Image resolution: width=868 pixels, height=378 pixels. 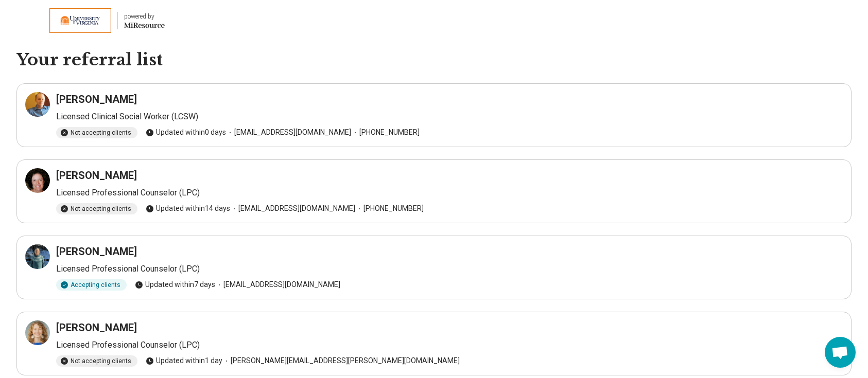 I want to click on img: University of Virginia, so click(x=80, y=21).